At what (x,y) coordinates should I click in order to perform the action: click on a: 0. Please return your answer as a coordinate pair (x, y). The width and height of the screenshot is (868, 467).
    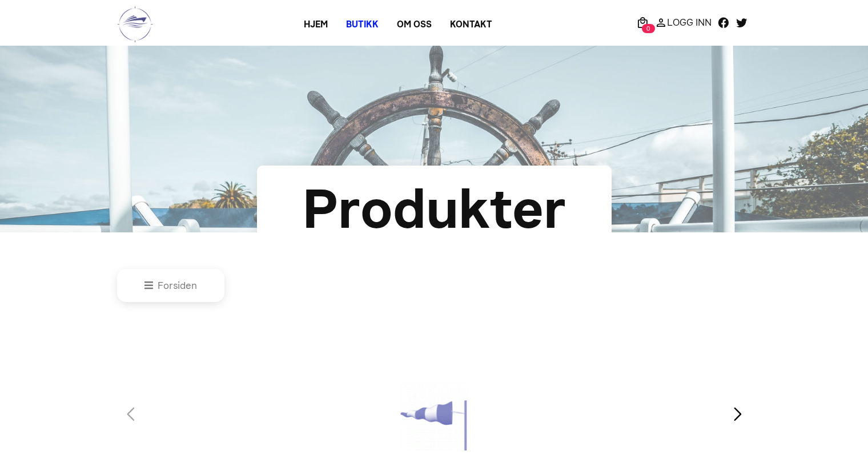
    Looking at the image, I should click on (643, 22).